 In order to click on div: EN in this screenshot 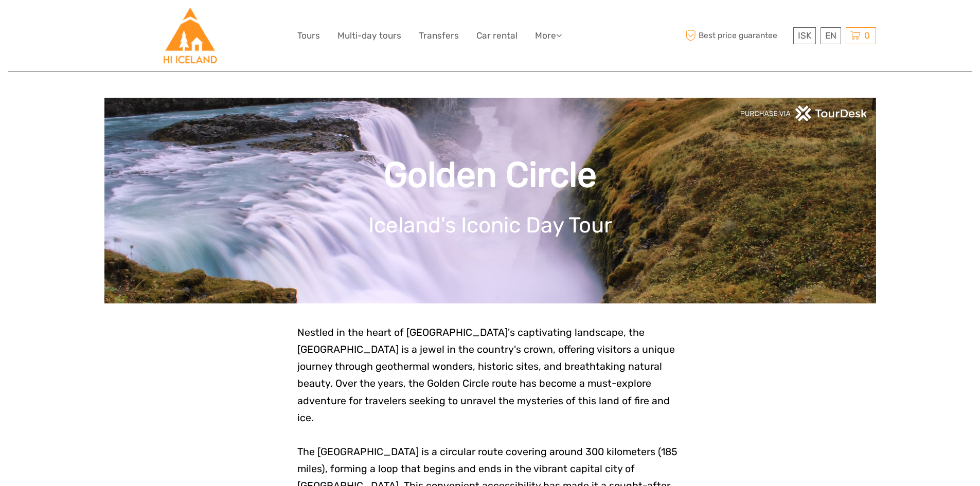, I will do `click(830, 35)`.